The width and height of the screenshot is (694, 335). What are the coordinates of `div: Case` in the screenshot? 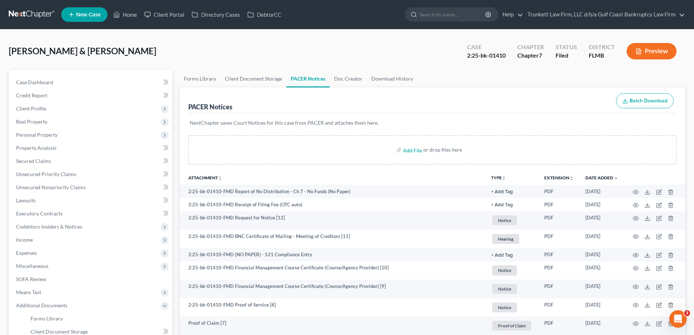 It's located at (486, 47).